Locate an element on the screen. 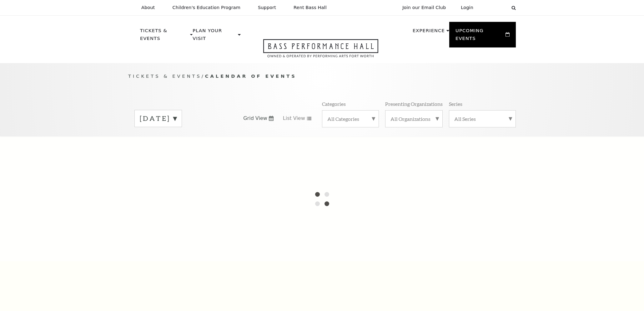  label: All Categories is located at coordinates (351, 119).